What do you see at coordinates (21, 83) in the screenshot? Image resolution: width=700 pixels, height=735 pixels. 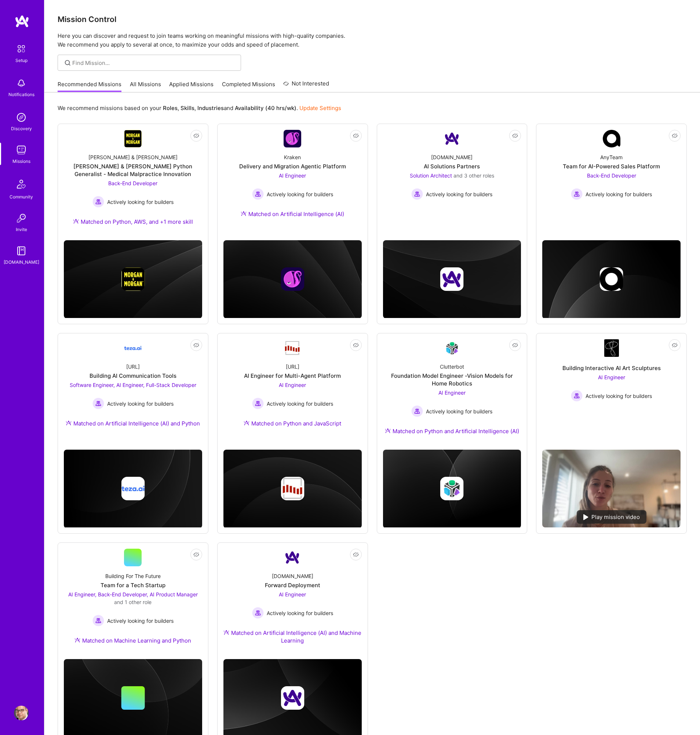 I see `img: bell` at bounding box center [21, 83].